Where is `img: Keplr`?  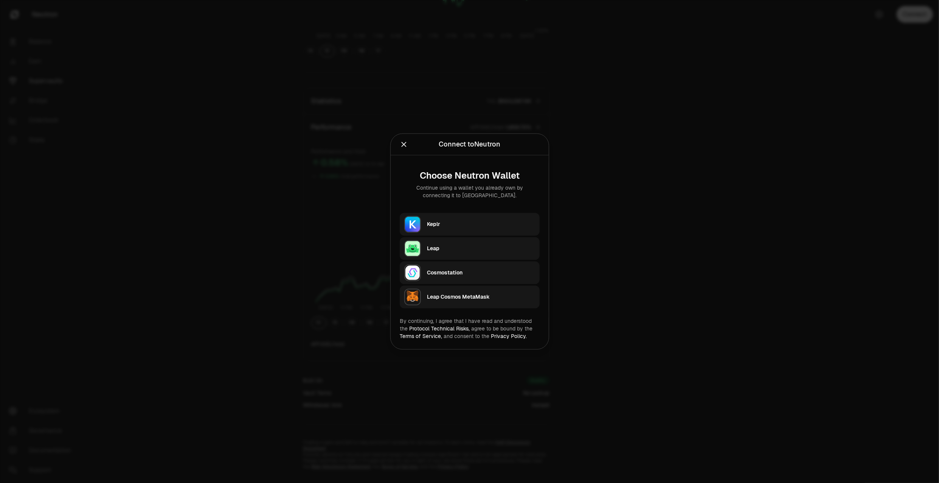 img: Keplr is located at coordinates (413, 224).